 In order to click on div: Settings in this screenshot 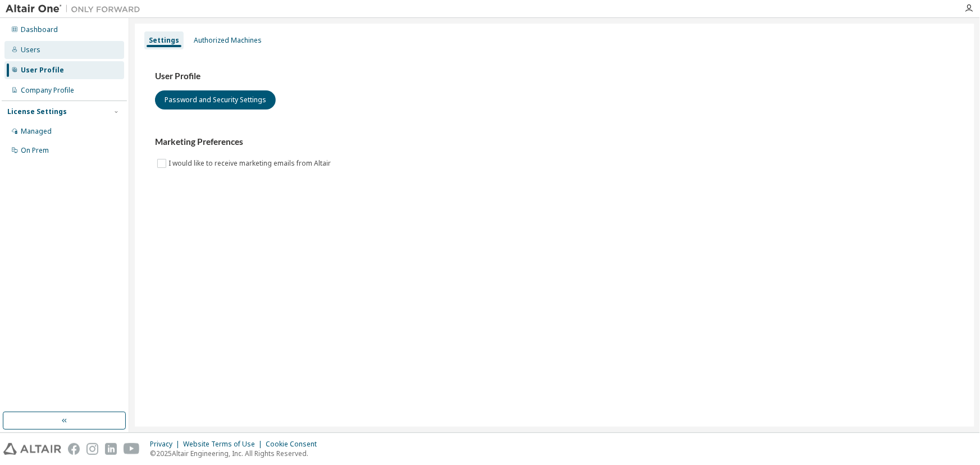, I will do `click(164, 41)`.